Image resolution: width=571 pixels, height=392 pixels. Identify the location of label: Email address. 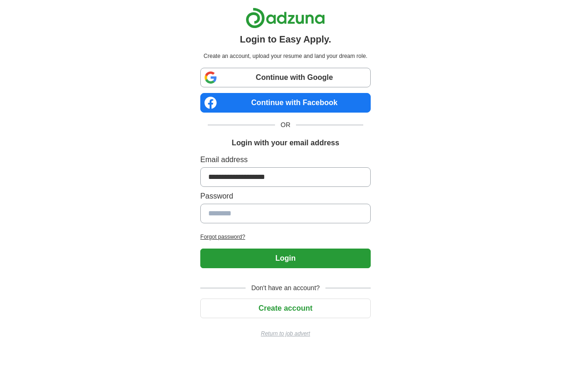
(286, 160).